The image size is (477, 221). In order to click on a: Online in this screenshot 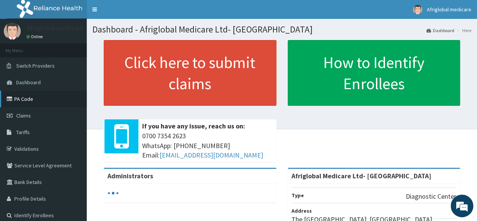, I will do `click(35, 37)`.